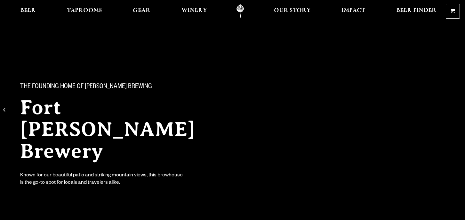 The width and height of the screenshot is (465, 220). What do you see at coordinates (354, 11) in the screenshot?
I see `span: Impact` at bounding box center [354, 11].